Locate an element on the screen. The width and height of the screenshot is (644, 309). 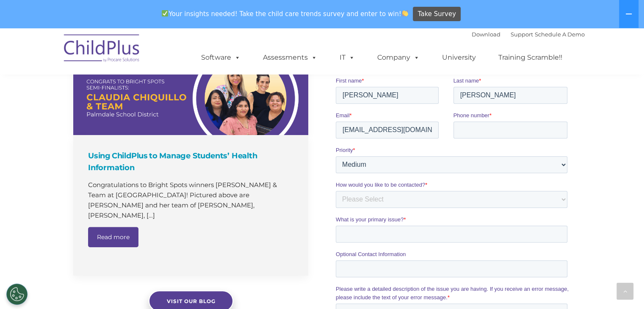
a: Read more is located at coordinates (113, 237).